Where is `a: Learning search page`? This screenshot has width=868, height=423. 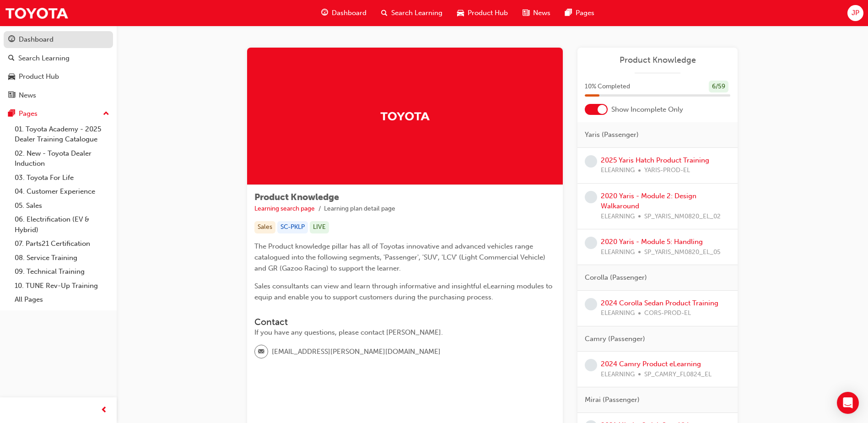 a: Learning search page is located at coordinates (284, 209).